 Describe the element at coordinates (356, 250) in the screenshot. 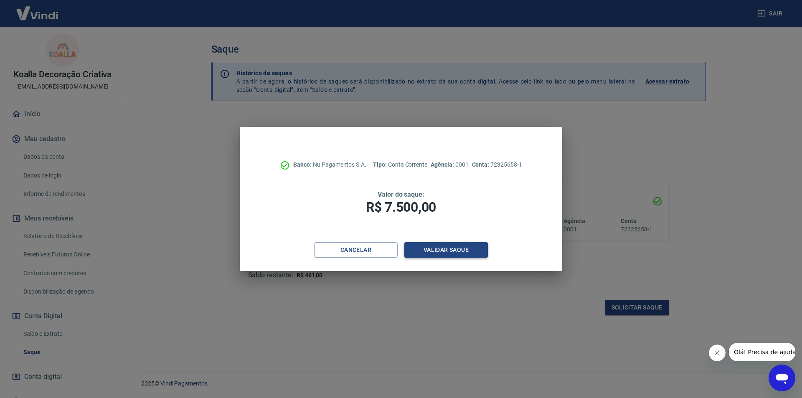

I see `button: Cancelar` at that location.